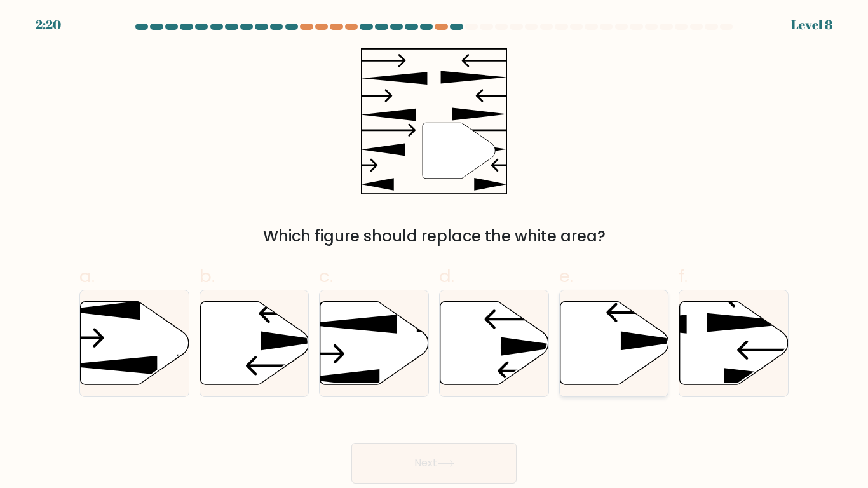  What do you see at coordinates (683, 276) in the screenshot?
I see `span: f.` at bounding box center [683, 276].